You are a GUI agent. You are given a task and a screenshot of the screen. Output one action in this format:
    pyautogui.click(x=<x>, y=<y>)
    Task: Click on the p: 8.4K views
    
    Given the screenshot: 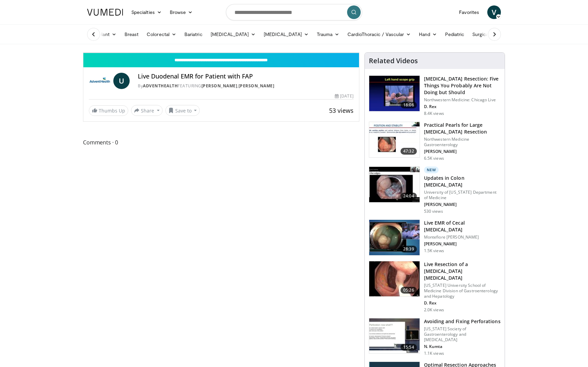 What is the action you would take?
    pyautogui.click(x=434, y=114)
    